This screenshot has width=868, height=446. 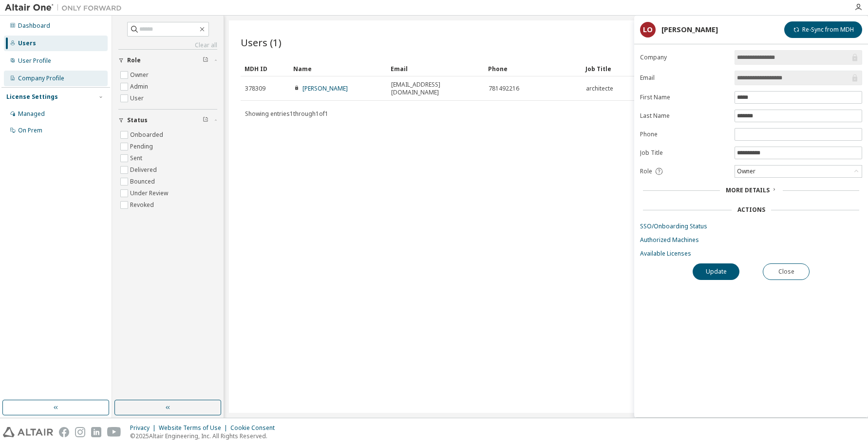 What do you see at coordinates (684, 78) in the screenshot?
I see `label: Email` at bounding box center [684, 78].